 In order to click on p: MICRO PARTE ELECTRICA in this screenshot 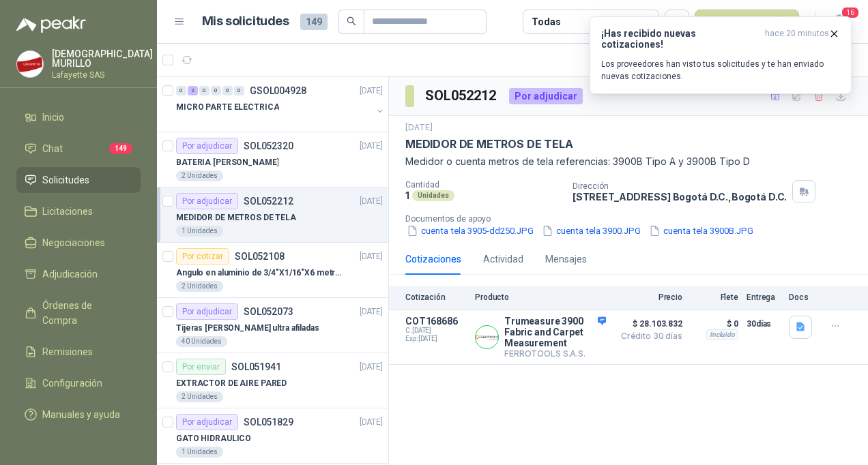, I will do `click(227, 107)`.